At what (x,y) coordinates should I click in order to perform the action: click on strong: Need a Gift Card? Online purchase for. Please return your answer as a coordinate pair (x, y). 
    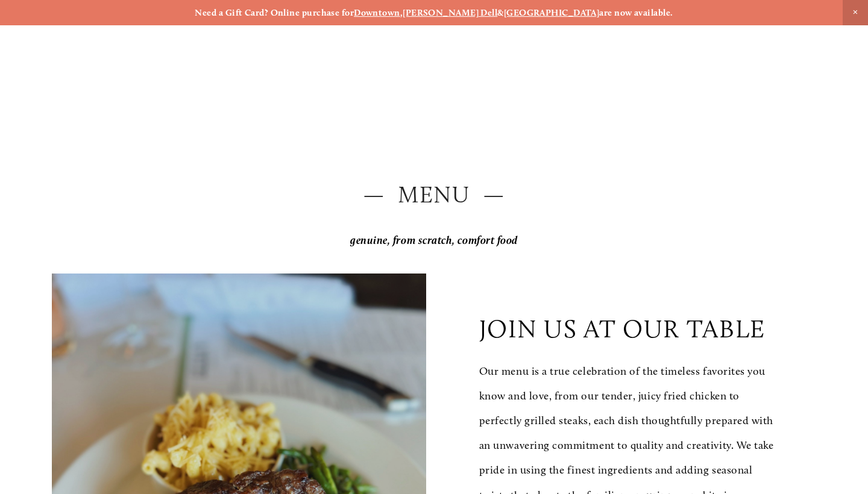
    Looking at the image, I should click on (274, 13).